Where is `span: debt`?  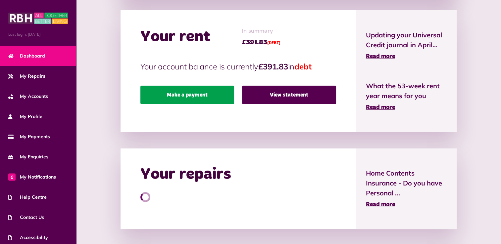
span: debt is located at coordinates (303, 67).